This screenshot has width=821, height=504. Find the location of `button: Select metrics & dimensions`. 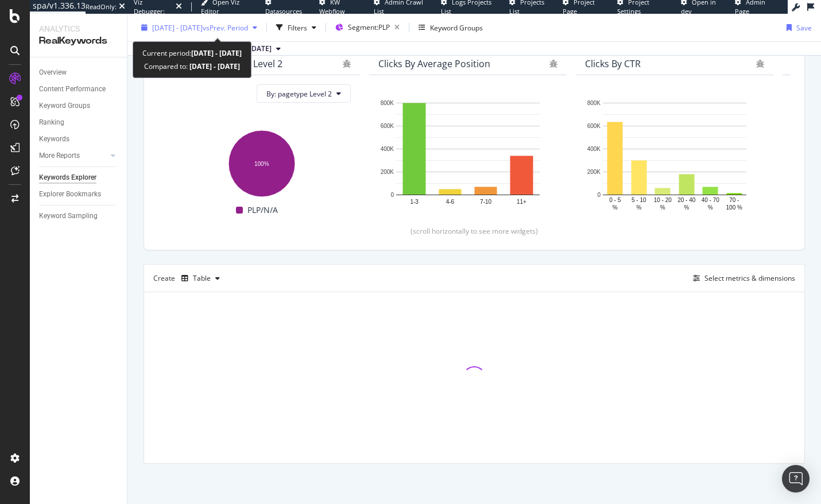

button: Select metrics & dimensions is located at coordinates (742, 278).